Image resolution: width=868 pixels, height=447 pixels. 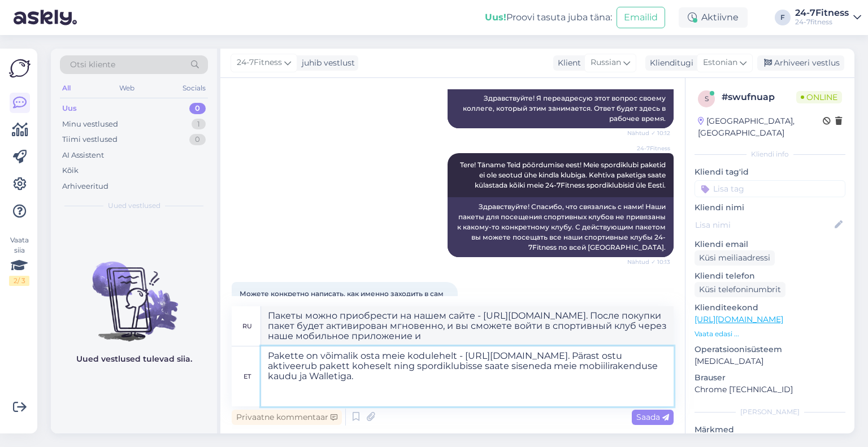 I want to click on p: Klienditeekond, so click(x=770, y=307).